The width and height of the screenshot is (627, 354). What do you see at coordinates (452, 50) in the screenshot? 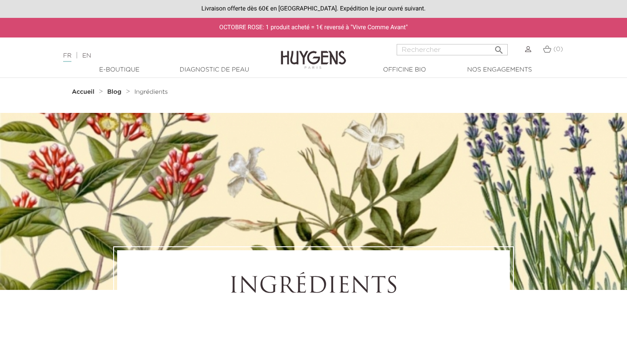
I see `input: Rechercher` at bounding box center [452, 50].